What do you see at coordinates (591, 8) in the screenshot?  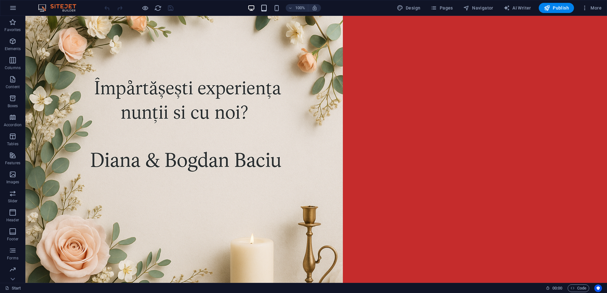 I see `span: More` at bounding box center [591, 8].